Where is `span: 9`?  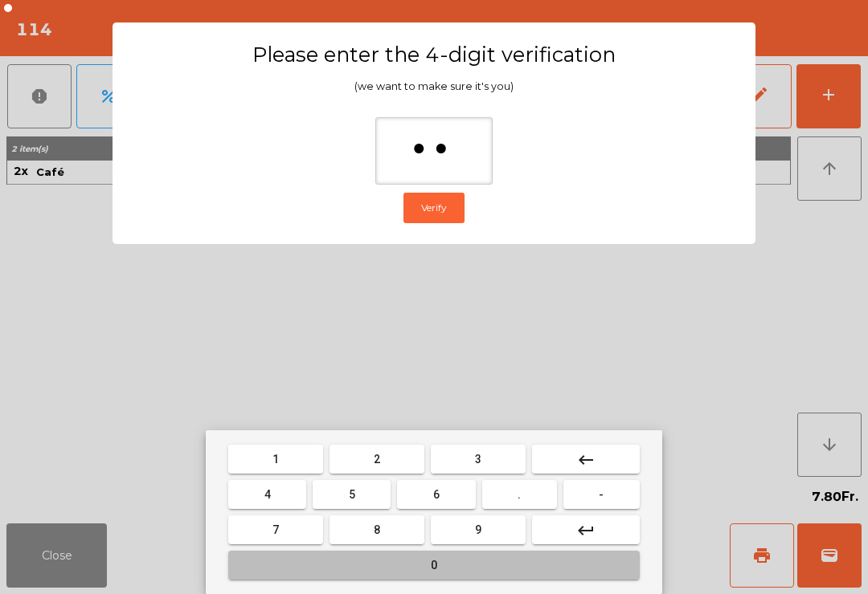 span: 9 is located at coordinates (478, 530).